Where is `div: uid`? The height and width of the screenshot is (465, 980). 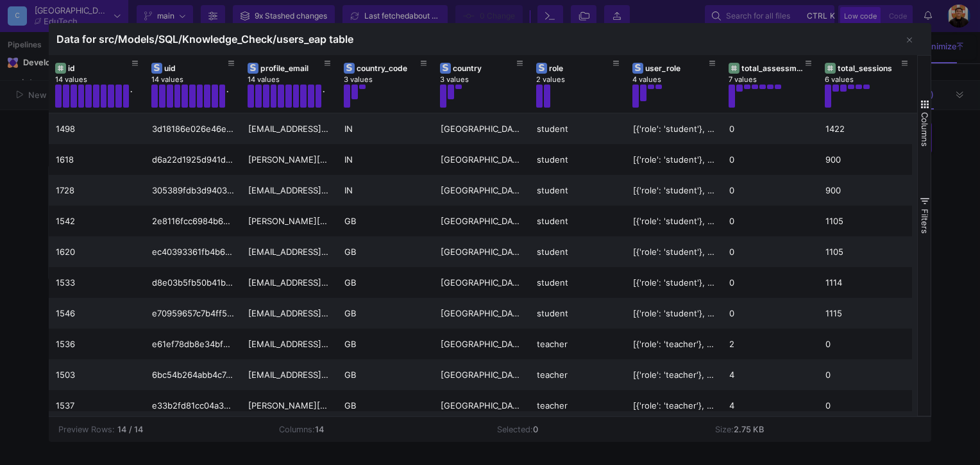 div: uid is located at coordinates (196, 68).